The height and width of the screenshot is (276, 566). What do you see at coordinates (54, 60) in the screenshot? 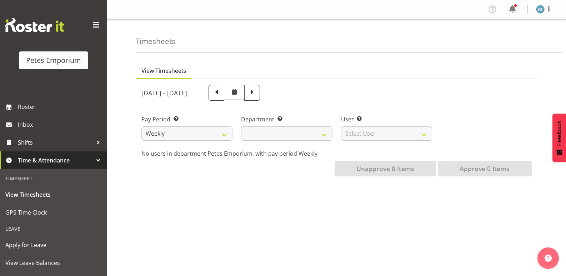
I see `div: Petes Emporium` at bounding box center [54, 60].